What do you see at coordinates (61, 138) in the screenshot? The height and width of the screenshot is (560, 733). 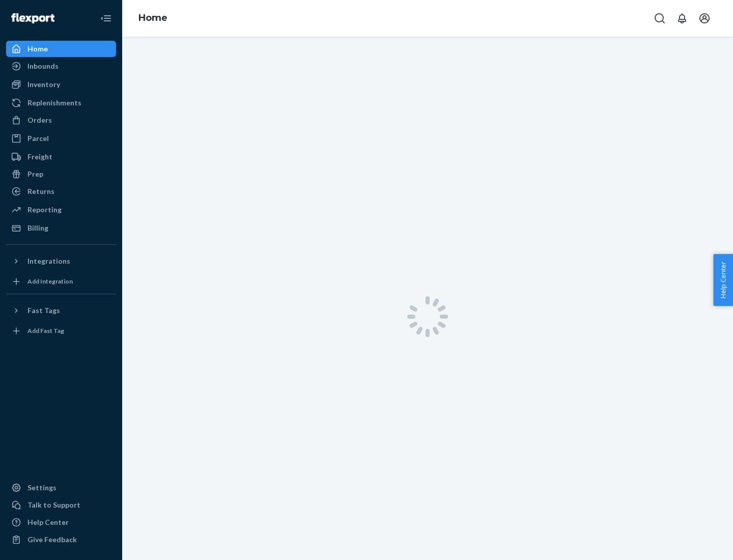 I see `a: Parcel` at bounding box center [61, 138].